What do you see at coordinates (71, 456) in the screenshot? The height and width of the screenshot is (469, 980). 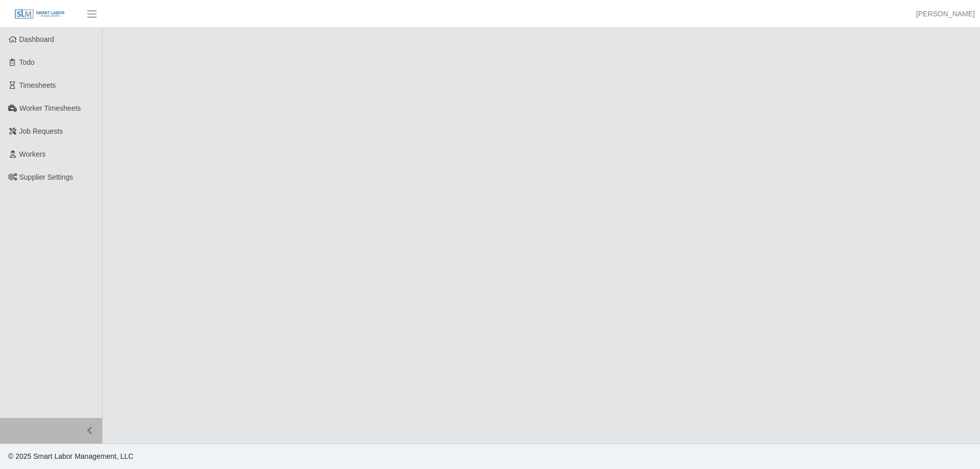 I see `span: © 2025 Smart Labor Management, LLC` at bounding box center [71, 456].